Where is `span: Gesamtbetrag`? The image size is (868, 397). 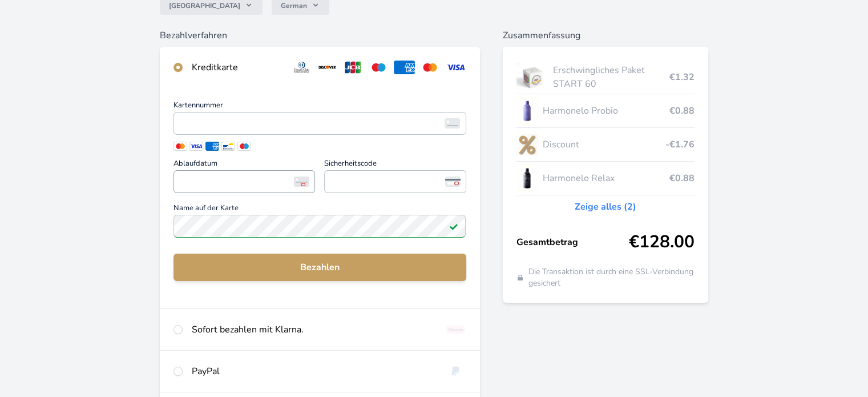 span: Gesamtbetrag is located at coordinates (572, 242).